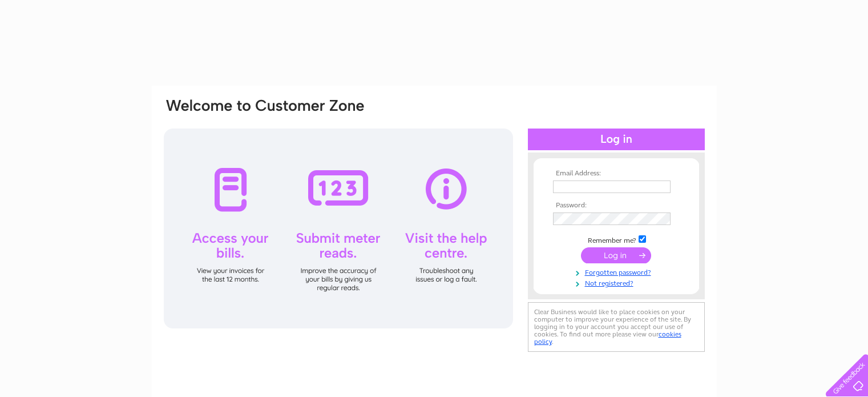 This screenshot has width=868, height=397. What do you see at coordinates (616, 327) in the screenshot?
I see `div: Clear Business would like to place cookies on your computer to improve your experience of the sit...` at bounding box center [616, 327].